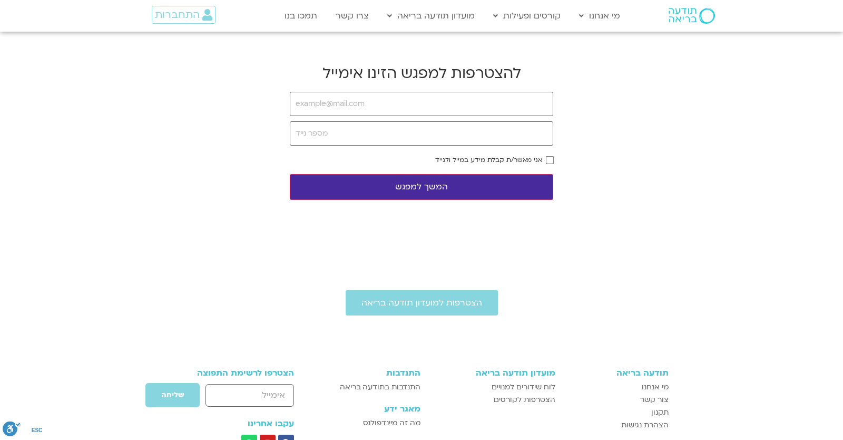 The image size is (843, 440). What do you see at coordinates (618, 373) in the screenshot?
I see `h3: תודעה בריאה` at bounding box center [618, 373].